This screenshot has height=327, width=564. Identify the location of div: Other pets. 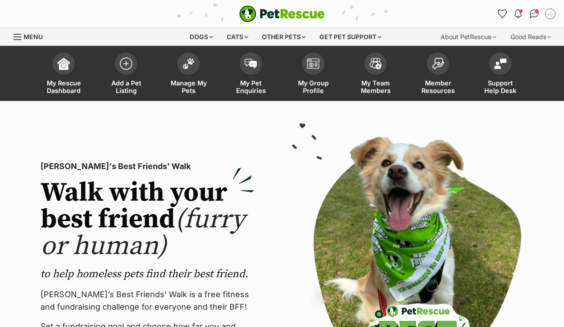
(284, 37).